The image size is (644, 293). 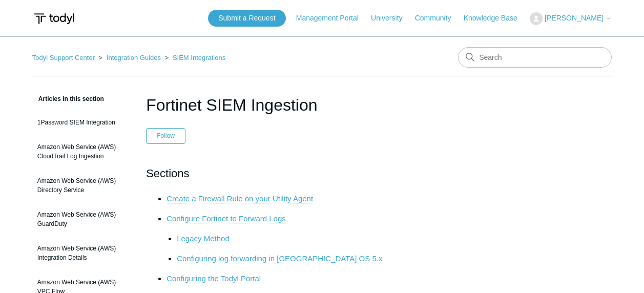 I want to click on li: SIEM Integrations, so click(x=194, y=57).